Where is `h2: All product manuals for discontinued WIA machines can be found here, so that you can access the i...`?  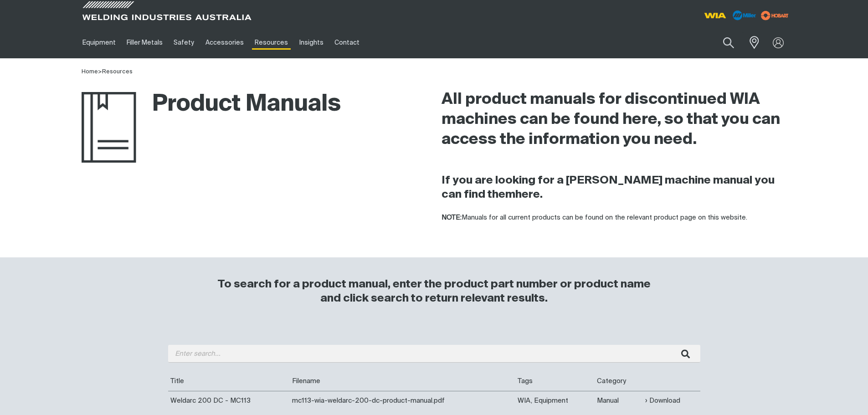
h2: All product manuals for discontinued WIA machines can be found here, so that you can access the i... is located at coordinates (615, 119).